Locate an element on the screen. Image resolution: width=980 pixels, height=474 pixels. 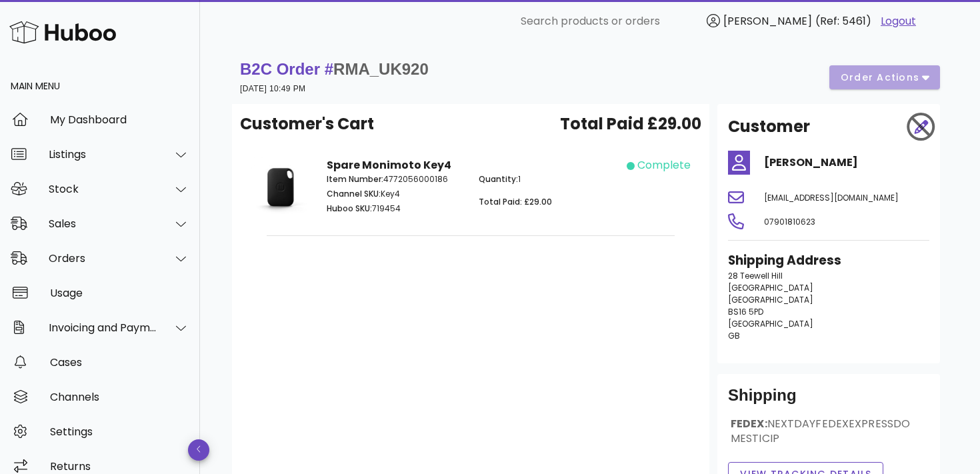
img: Huboo Logo is located at coordinates (62, 32).